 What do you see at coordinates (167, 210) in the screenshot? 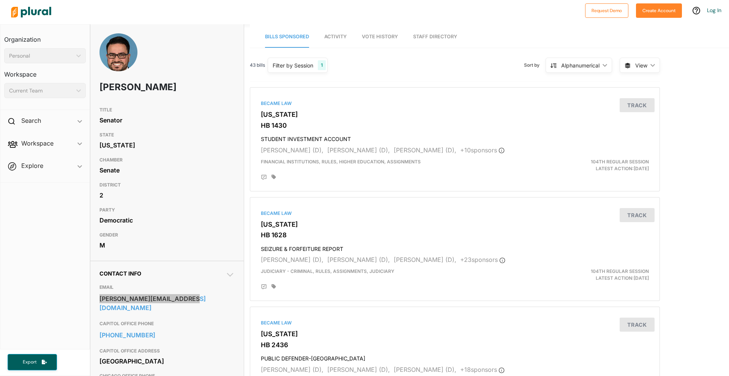
I see `h3: PARTY` at bounding box center [167, 210].